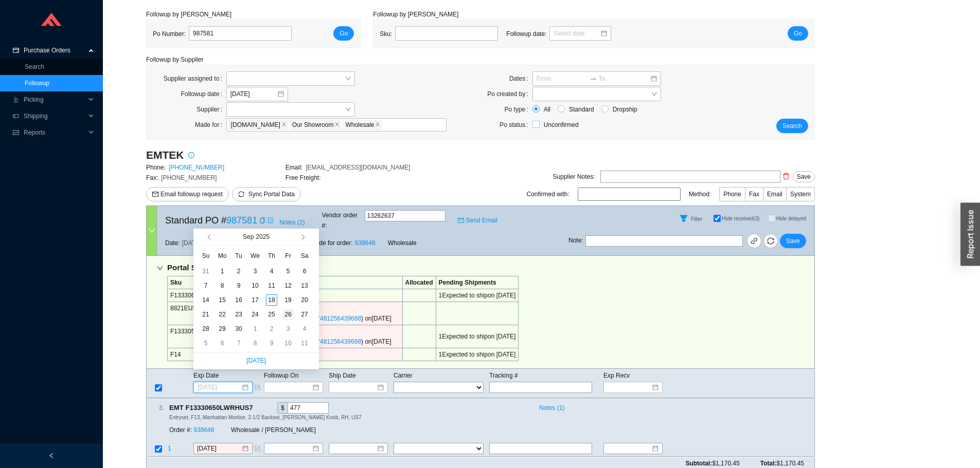  Describe the element at coordinates (281, 375) in the screenshot. I see `span: Followup On` at that location.